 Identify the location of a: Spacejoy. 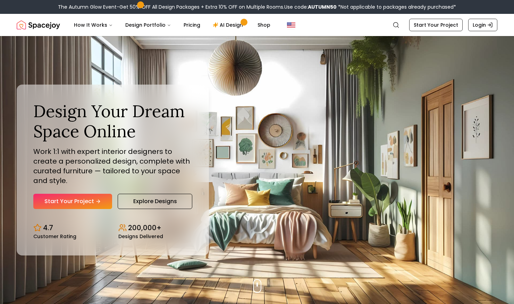
(38, 25).